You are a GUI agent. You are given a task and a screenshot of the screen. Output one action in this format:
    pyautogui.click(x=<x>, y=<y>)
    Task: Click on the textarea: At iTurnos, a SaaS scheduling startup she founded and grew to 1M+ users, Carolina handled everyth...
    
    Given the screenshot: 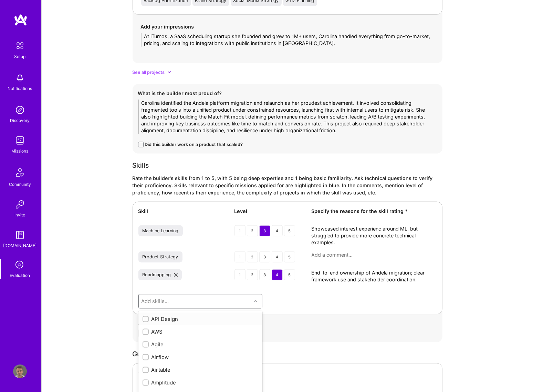 What is the action you would take?
    pyautogui.click(x=287, y=40)
    